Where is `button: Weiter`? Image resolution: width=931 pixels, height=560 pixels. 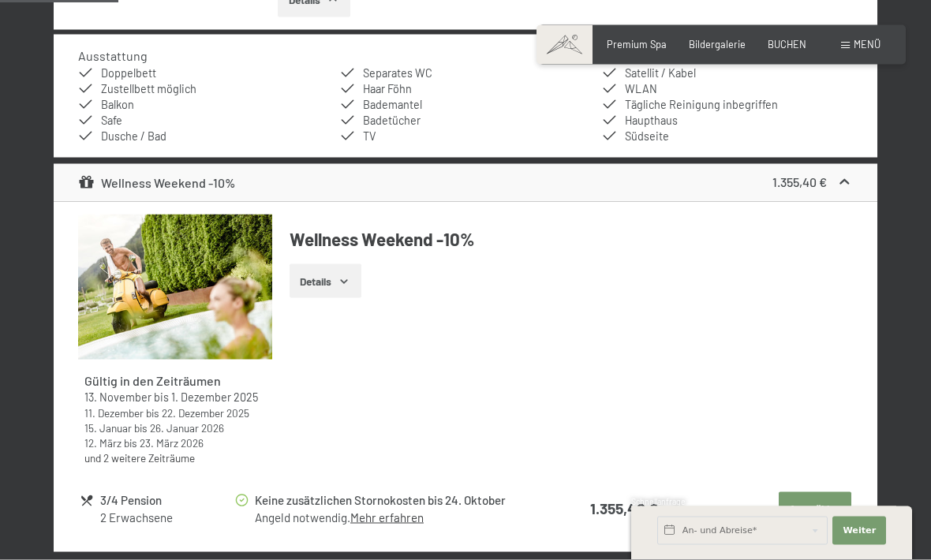 button: Weiter is located at coordinates (859, 530).